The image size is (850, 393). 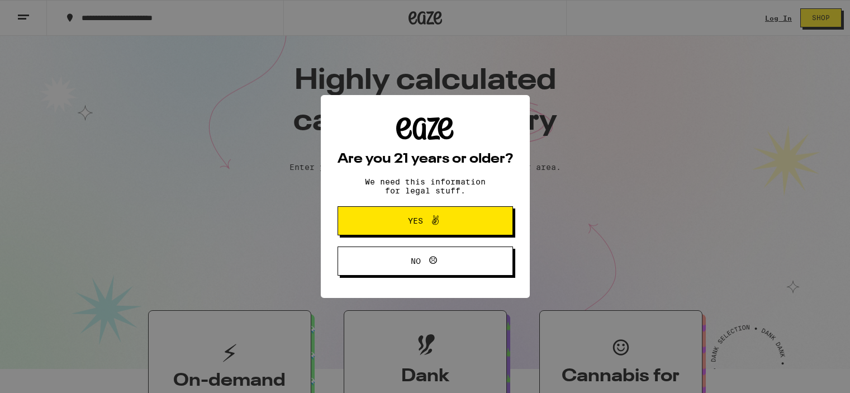 What do you see at coordinates (415, 221) in the screenshot?
I see `span: Yes` at bounding box center [415, 221].